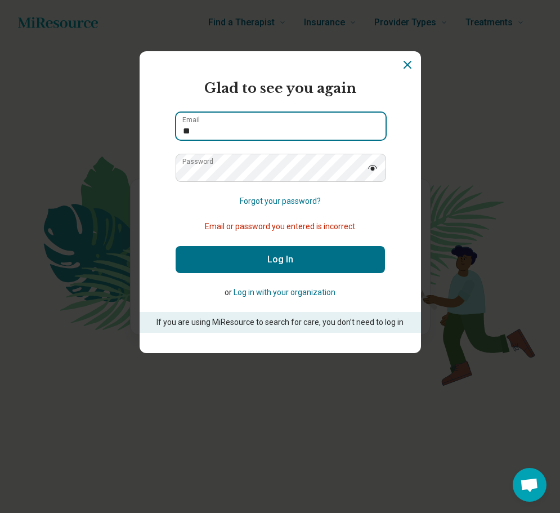 This screenshot has height=513, width=560. What do you see at coordinates (280, 201) in the screenshot?
I see `button: Forgot your password?` at bounding box center [280, 201].